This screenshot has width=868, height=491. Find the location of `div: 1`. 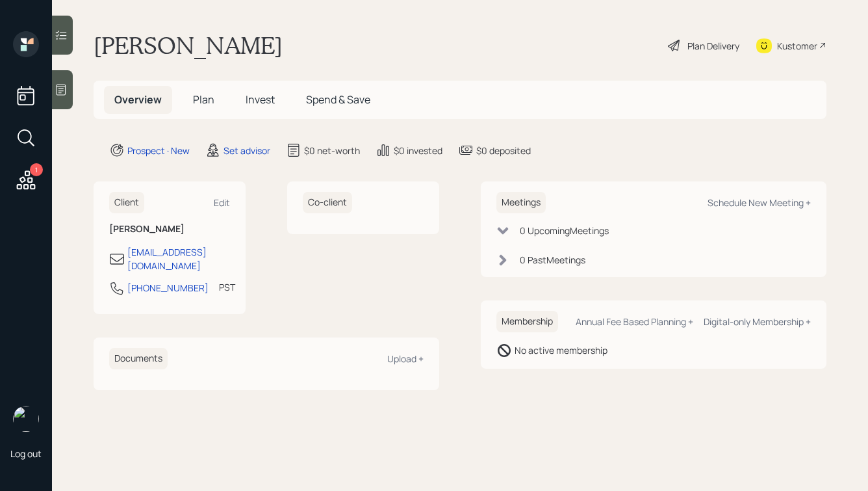

div: 1 is located at coordinates (37, 170).